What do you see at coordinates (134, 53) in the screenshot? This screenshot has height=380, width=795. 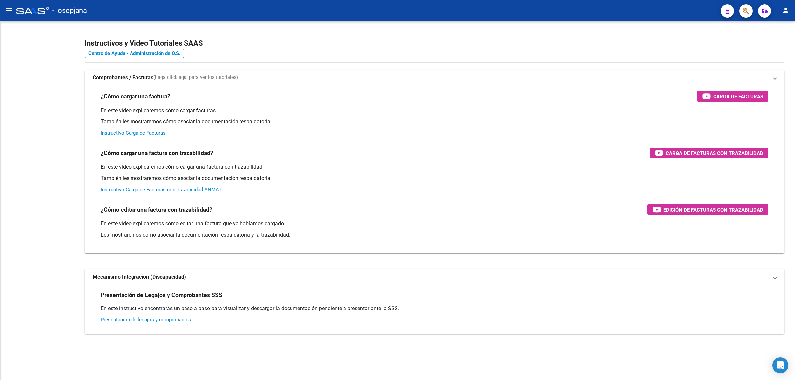 I see `a: Centro de Ayuda - Administración de O.S.` at bounding box center [134, 53].